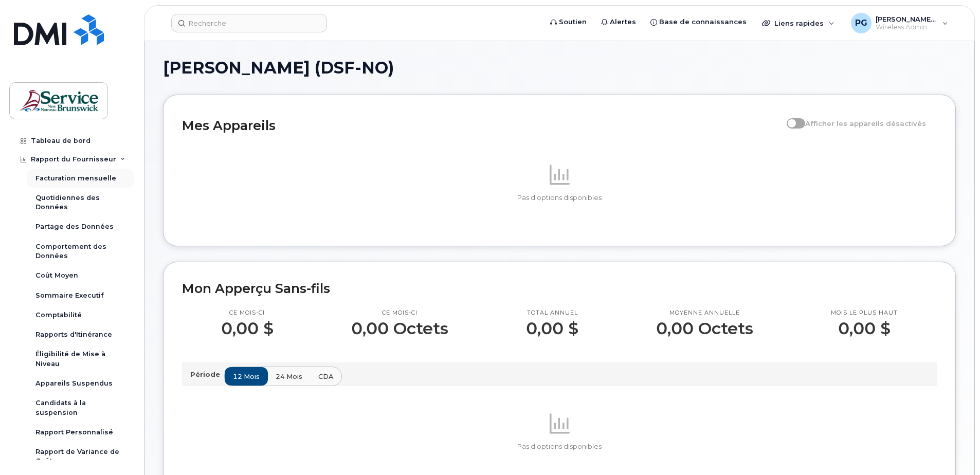 The image size is (980, 475). What do you see at coordinates (865, 124) in the screenshot?
I see `span: Afficher les appareils désactivés` at bounding box center [865, 124].